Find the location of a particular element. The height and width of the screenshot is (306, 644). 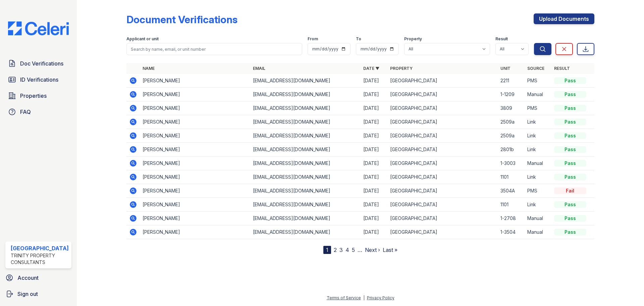

span: Sign out is located at coordinates (28, 294).